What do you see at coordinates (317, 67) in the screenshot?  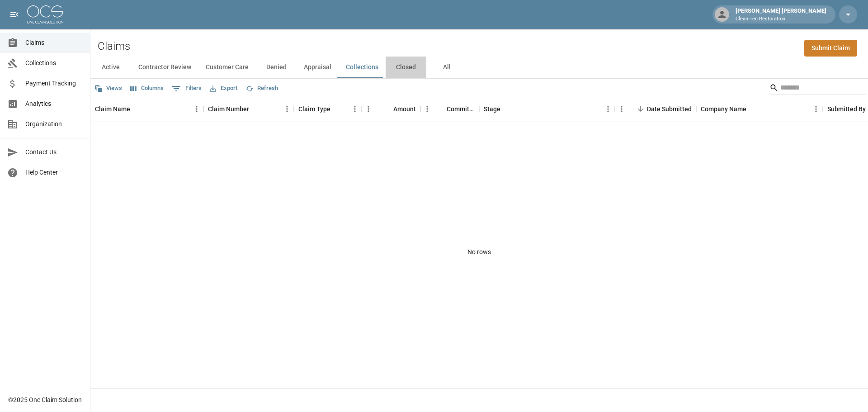 I see `button: Appraisal` at bounding box center [317, 67].